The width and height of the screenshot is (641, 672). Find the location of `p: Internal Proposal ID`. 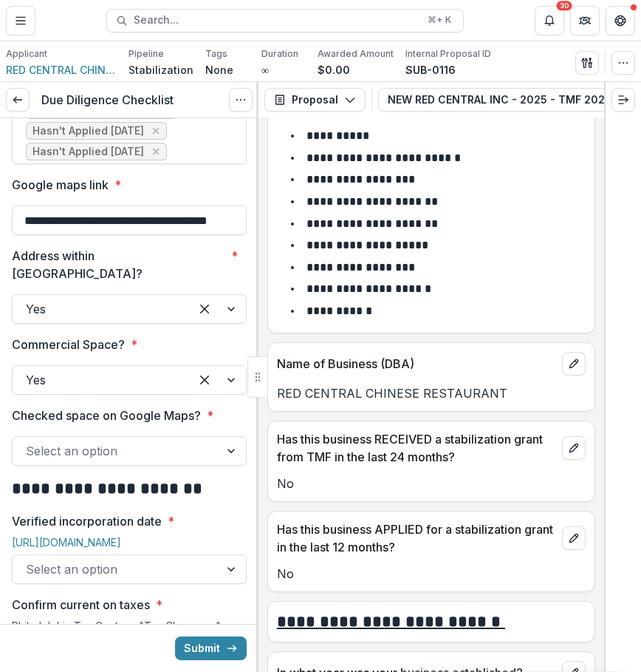

p: Internal Proposal ID is located at coordinates (449, 54).